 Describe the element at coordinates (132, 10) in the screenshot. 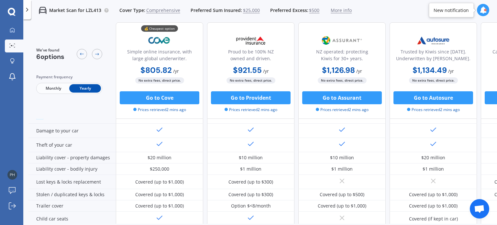

I see `span: Cover Type:` at that location.